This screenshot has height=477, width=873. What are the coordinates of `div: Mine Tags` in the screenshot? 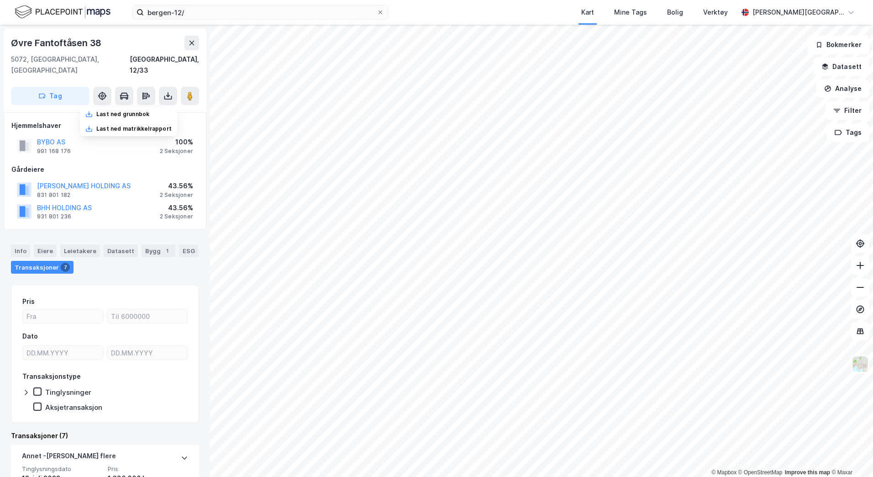 It's located at (630, 12).